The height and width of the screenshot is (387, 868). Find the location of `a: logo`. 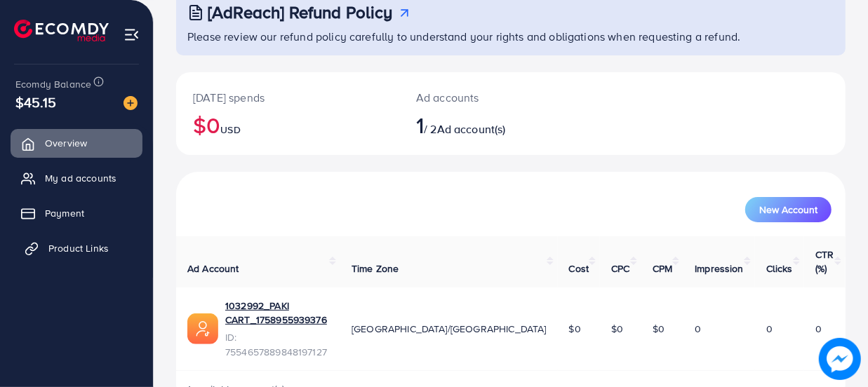

a: logo is located at coordinates (61, 30).